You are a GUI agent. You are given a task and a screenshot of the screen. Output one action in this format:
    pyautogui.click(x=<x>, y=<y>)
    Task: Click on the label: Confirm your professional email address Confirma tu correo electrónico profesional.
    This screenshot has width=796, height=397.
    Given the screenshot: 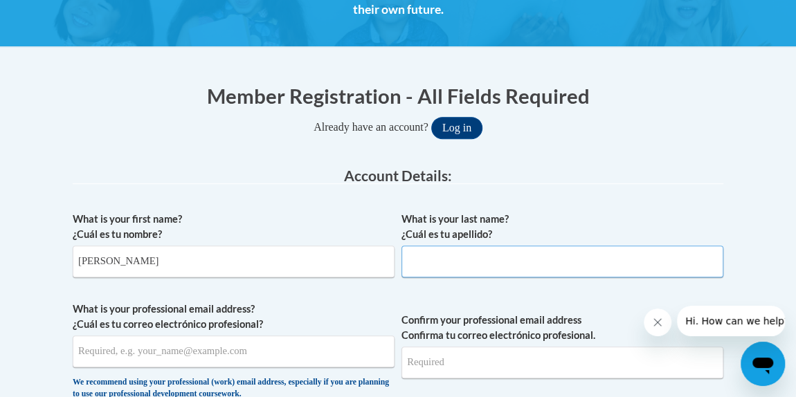 What is the action you would take?
    pyautogui.click(x=562, y=328)
    